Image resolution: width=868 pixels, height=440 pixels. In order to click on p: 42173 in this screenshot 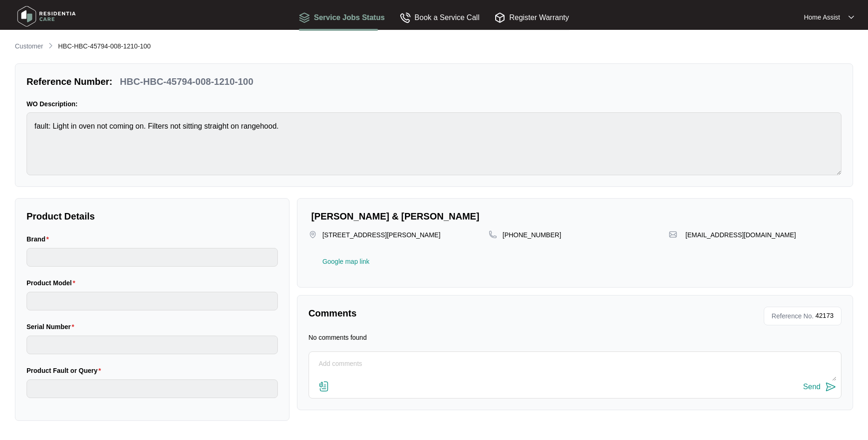, I will do `click(826, 316)`.